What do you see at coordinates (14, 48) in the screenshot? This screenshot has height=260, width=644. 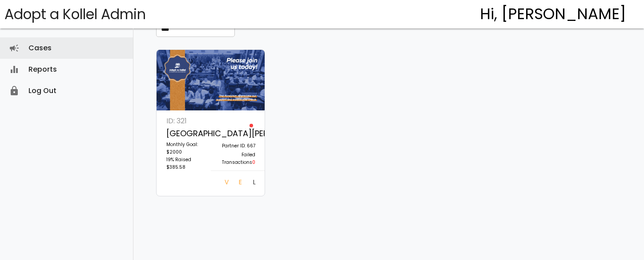 I see `i: campaign` at bounding box center [14, 48].